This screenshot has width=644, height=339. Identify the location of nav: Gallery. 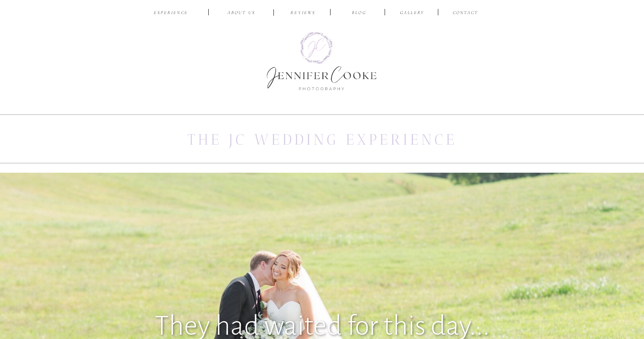
(412, 13).